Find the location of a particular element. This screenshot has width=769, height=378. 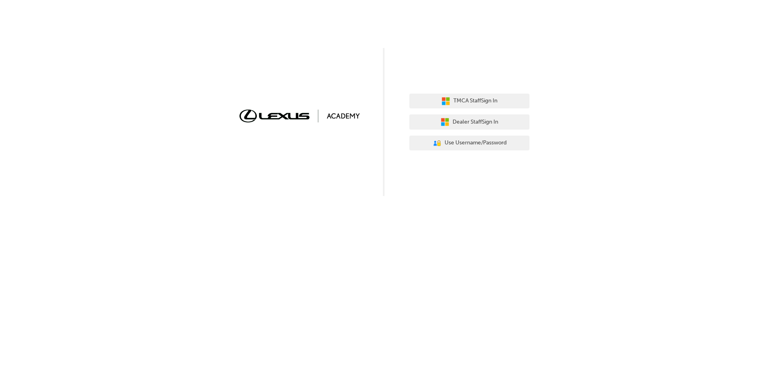

span: TMCA Staff Sign In is located at coordinates (475, 101).